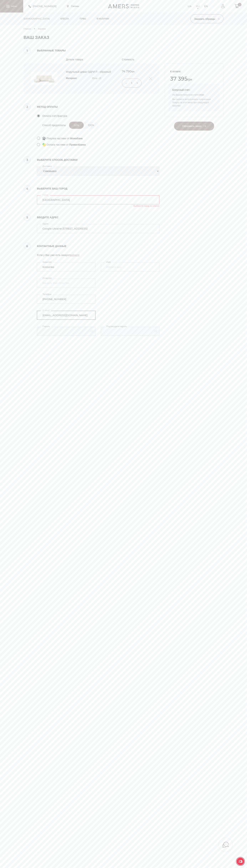 The image size is (247, 868). I want to click on a: Пуфы, so click(83, 19).